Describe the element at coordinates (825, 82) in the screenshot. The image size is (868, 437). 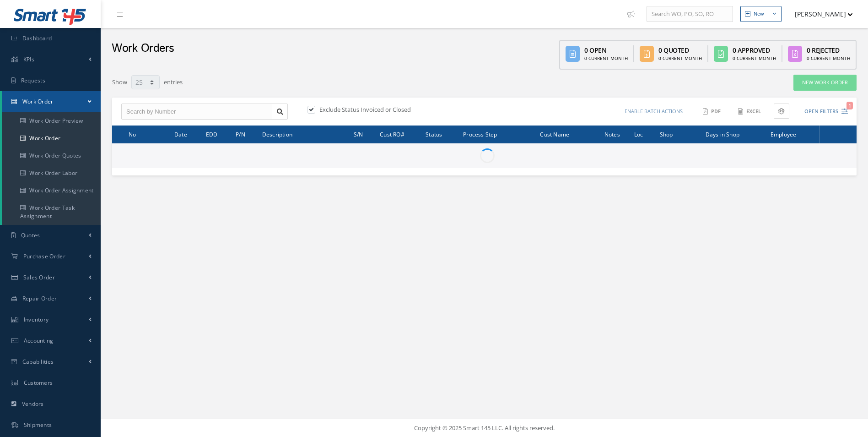
I see `a: New Work Order` at that location.